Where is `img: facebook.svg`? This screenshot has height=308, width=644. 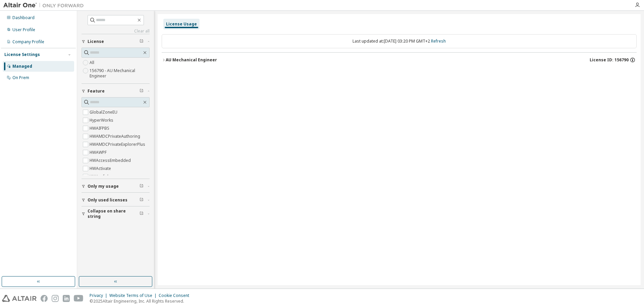
img: facebook.svg is located at coordinates (44, 298).